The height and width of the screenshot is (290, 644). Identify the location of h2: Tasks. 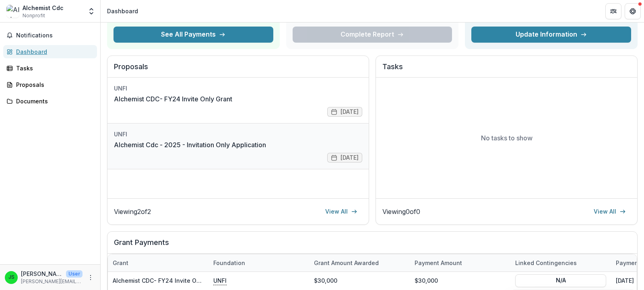
(507, 70).